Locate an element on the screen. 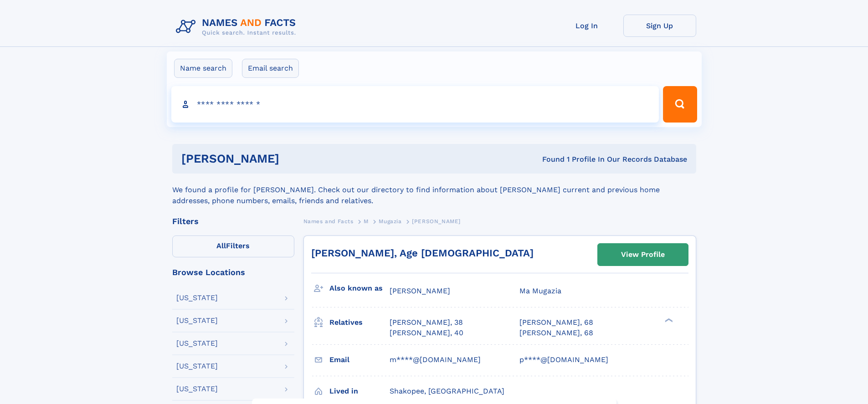 The image size is (868, 404). span: M is located at coordinates (366, 221).